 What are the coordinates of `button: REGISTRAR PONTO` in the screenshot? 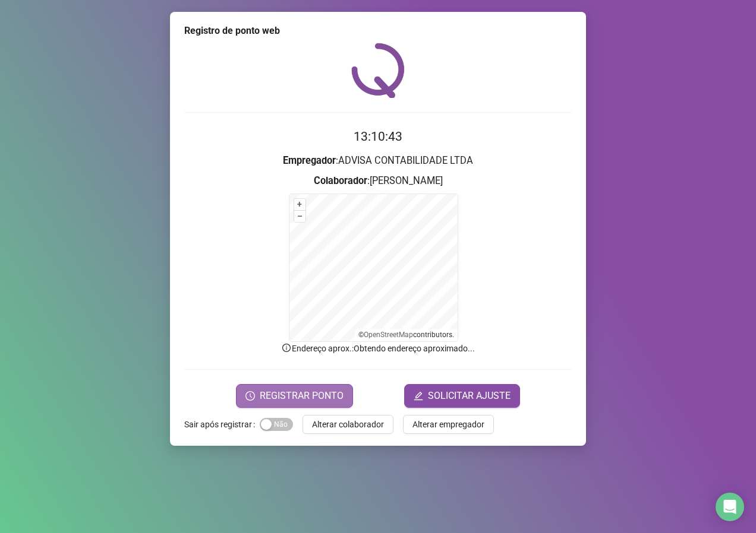 It's located at (294, 396).